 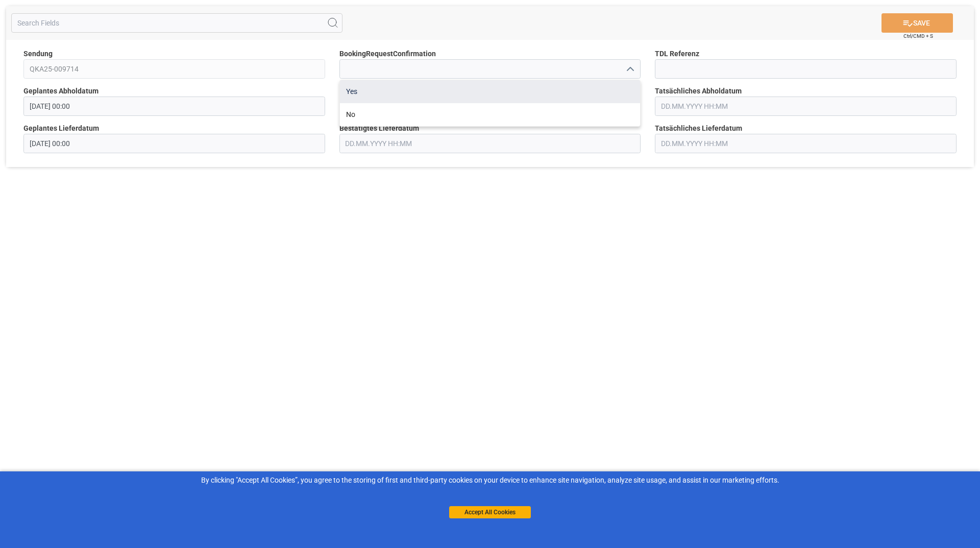 What do you see at coordinates (490, 512) in the screenshot?
I see `button: Accept All Cookies` at bounding box center [490, 512].